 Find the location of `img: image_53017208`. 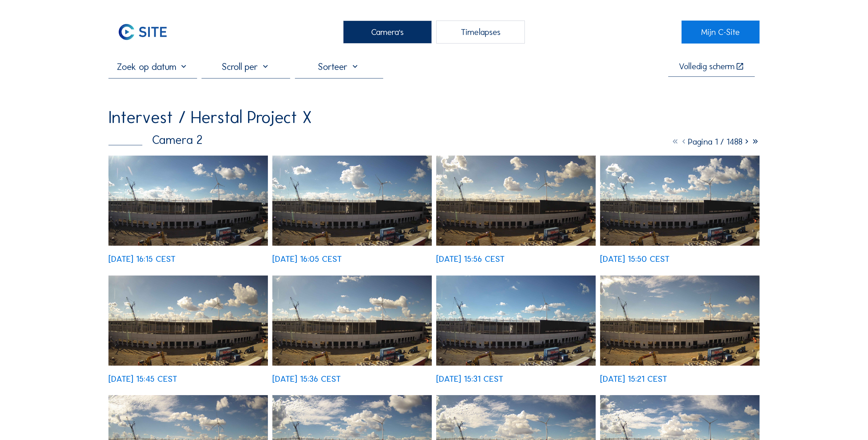

img: image_53017208 is located at coordinates (188, 320).